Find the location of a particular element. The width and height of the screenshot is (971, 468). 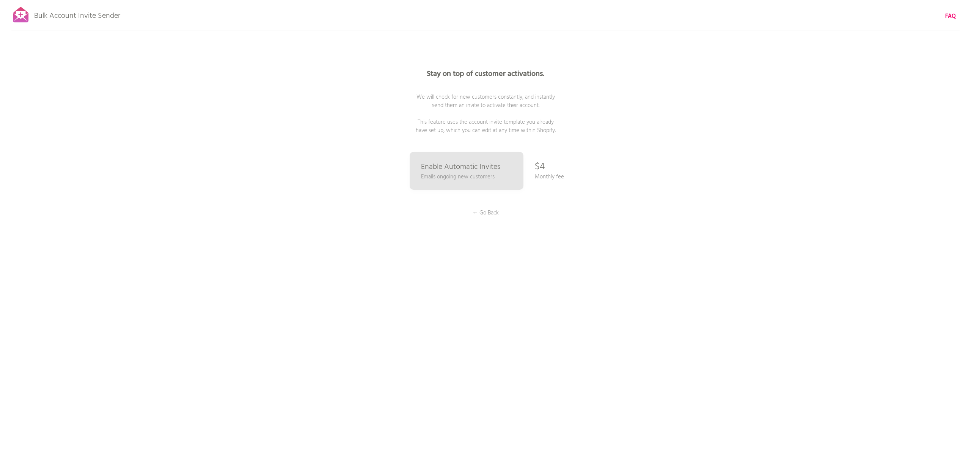

p: Bulk Account Invite Sender is located at coordinates (77, 14).